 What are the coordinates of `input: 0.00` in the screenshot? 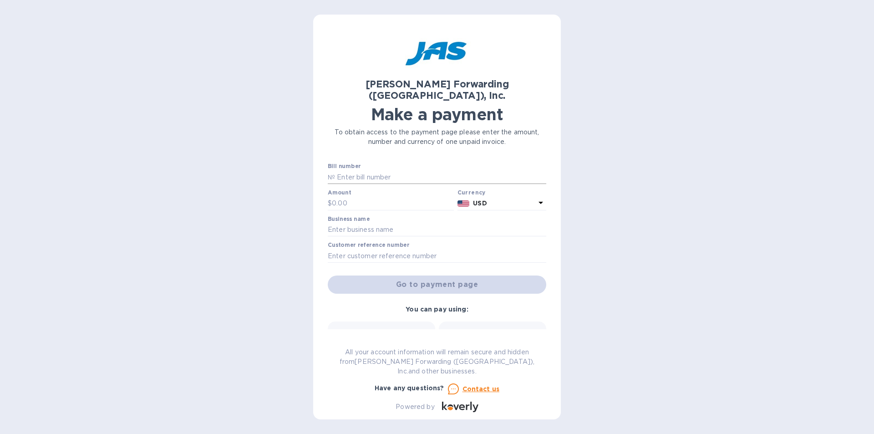 It's located at (393, 204).